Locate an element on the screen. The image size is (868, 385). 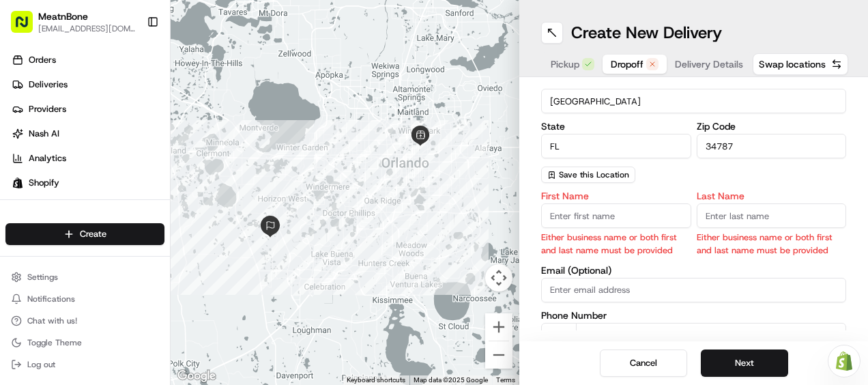
button: MeatnBone is located at coordinates (63, 17).